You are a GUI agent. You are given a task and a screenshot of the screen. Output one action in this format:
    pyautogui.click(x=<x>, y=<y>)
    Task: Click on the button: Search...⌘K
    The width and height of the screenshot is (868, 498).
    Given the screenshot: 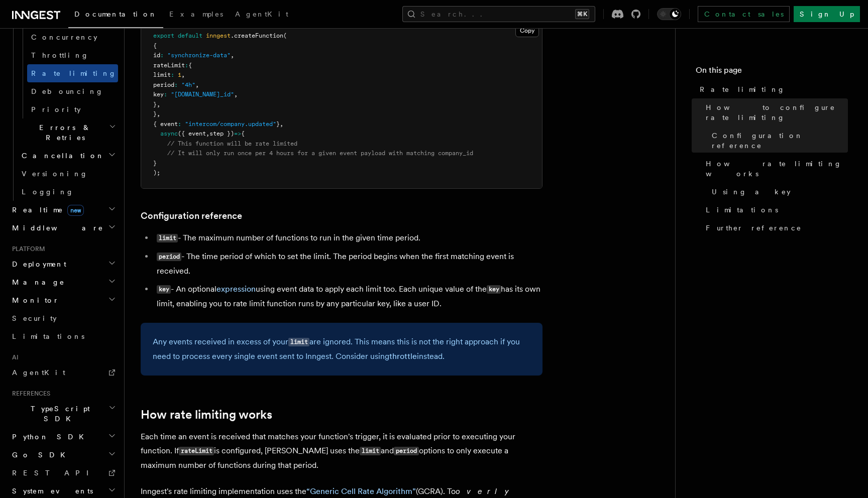 What is the action you would take?
    pyautogui.click(x=499, y=14)
    